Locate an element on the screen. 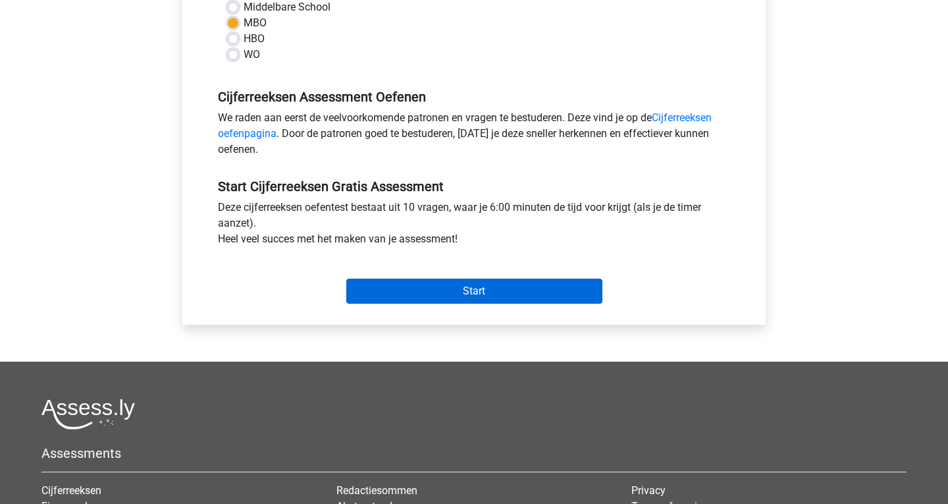  a: Cijferreeksen is located at coordinates (71, 490).